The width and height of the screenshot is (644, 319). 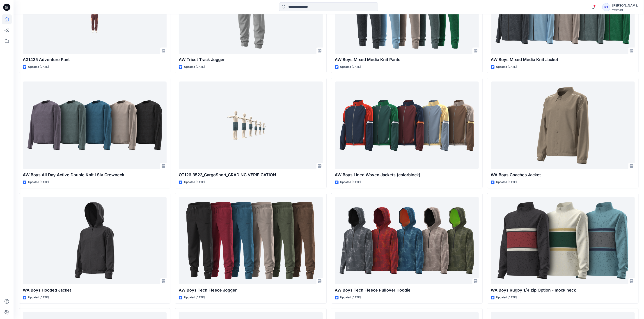 I want to click on a: AW Boys Tech Fleece Jogger, so click(x=251, y=241).